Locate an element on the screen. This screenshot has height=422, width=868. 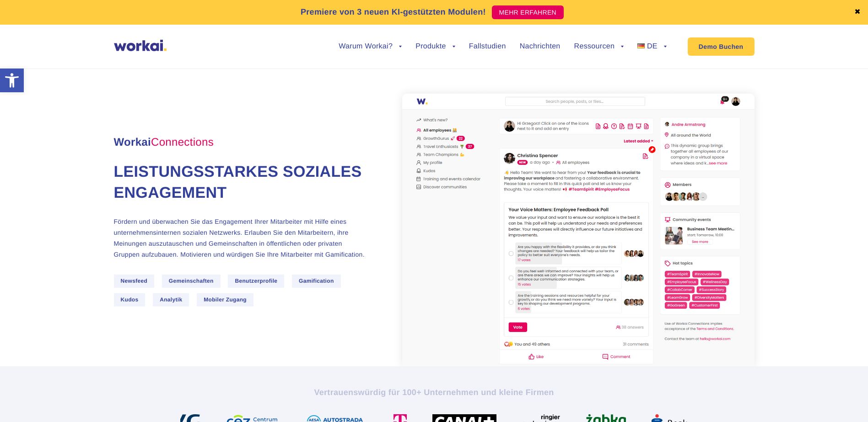
span: Kudos is located at coordinates (130, 300).